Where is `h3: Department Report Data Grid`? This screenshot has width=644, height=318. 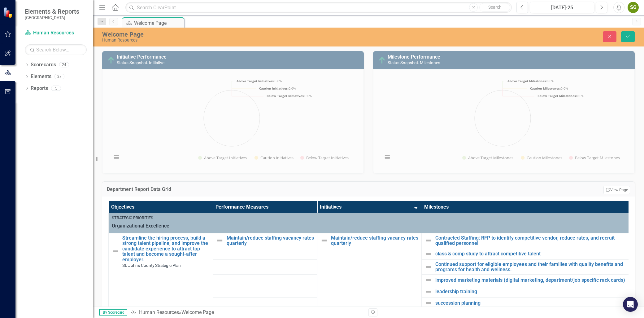 h3: Department Report Data Grid is located at coordinates (289, 189).